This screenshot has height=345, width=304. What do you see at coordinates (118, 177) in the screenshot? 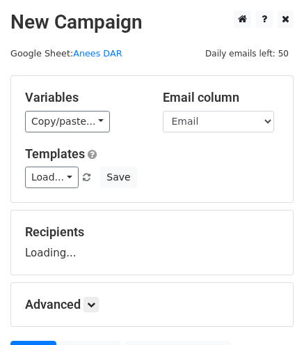
I see `button: Save` at bounding box center [118, 177].